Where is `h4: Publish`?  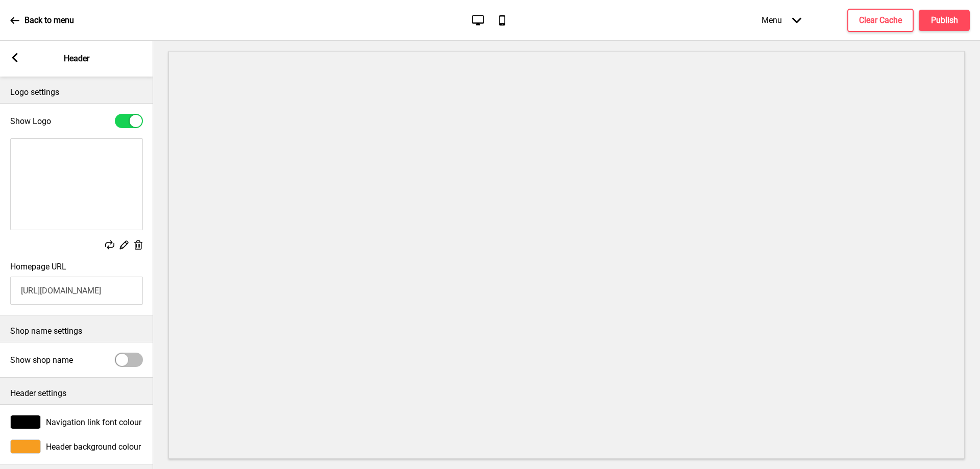 h4: Publish is located at coordinates (944, 20).